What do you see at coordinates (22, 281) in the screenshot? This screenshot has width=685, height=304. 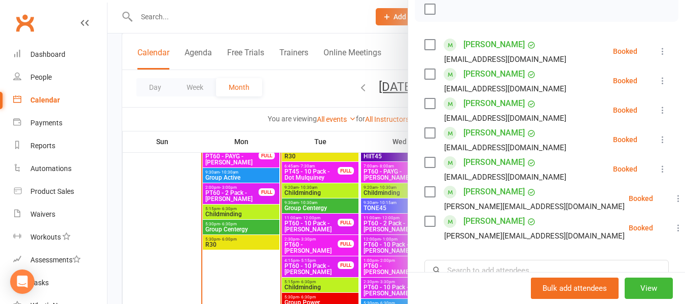 I see `div: Open Intercom Messenger` at bounding box center [22, 281].